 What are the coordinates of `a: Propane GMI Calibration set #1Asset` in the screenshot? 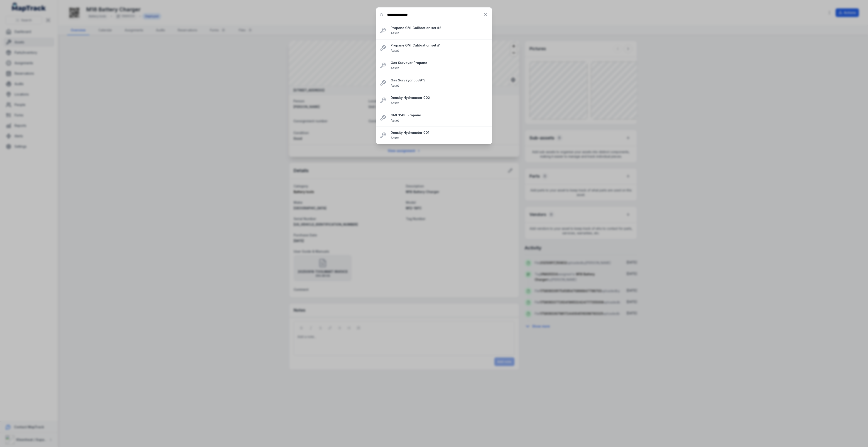 It's located at (440, 48).